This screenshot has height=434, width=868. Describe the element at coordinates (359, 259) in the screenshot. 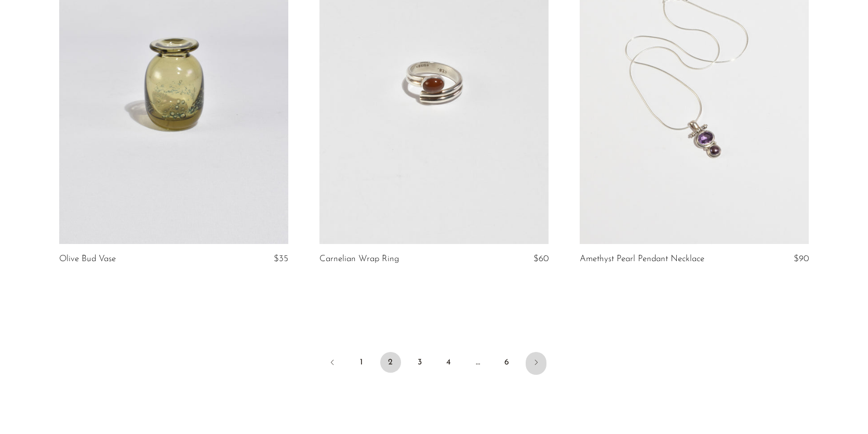

I see `a: Carnelian Wrap Ring` at that location.